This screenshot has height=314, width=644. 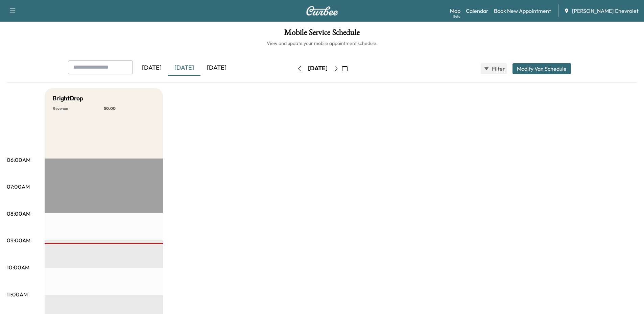 I want to click on button: Modify Van Schedule, so click(x=542, y=69).